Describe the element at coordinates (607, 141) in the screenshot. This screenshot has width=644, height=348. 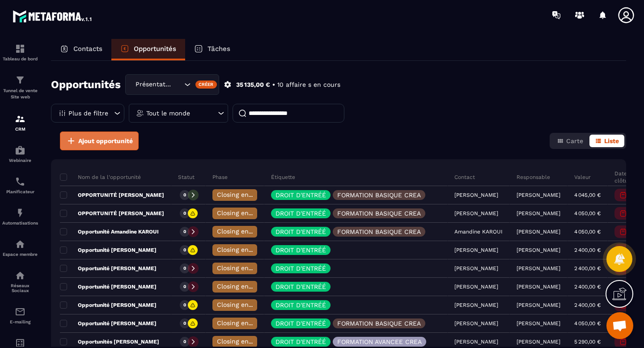
I see `button: Liste` at that location.